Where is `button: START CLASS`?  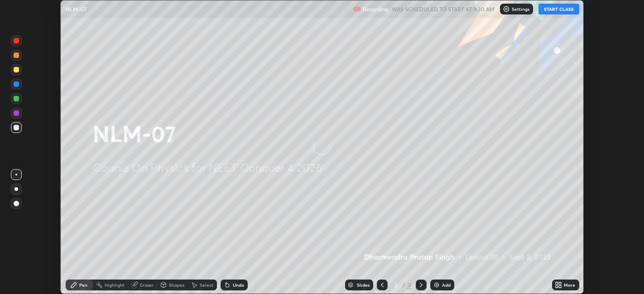
button: START CLASS is located at coordinates (559, 9).